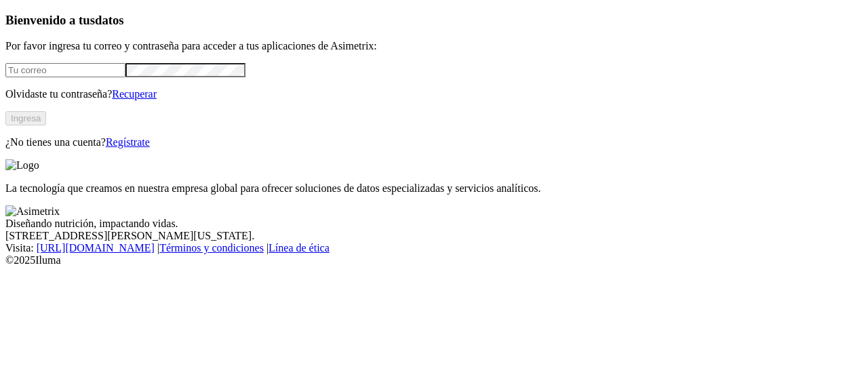 The height and width of the screenshot is (379, 868). Describe the element at coordinates (434, 46) in the screenshot. I see `p: Por favor ingresa tu correo y contraseña para acceder a tus aplicaciones de Asimetrix:` at that location.